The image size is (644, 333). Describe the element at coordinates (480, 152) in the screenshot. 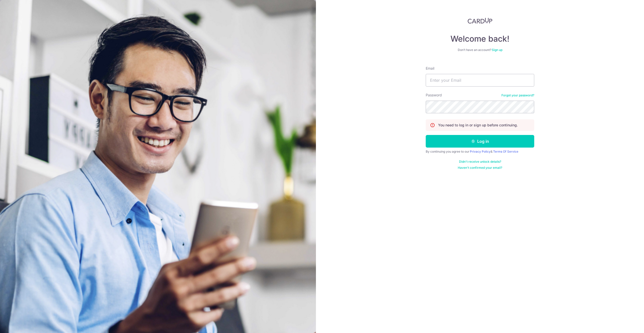

I see `a: Privacy Policy` at that location.